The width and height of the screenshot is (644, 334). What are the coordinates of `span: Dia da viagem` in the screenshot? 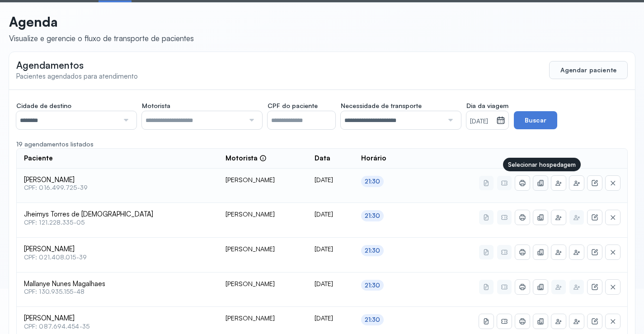 It's located at (487, 106).